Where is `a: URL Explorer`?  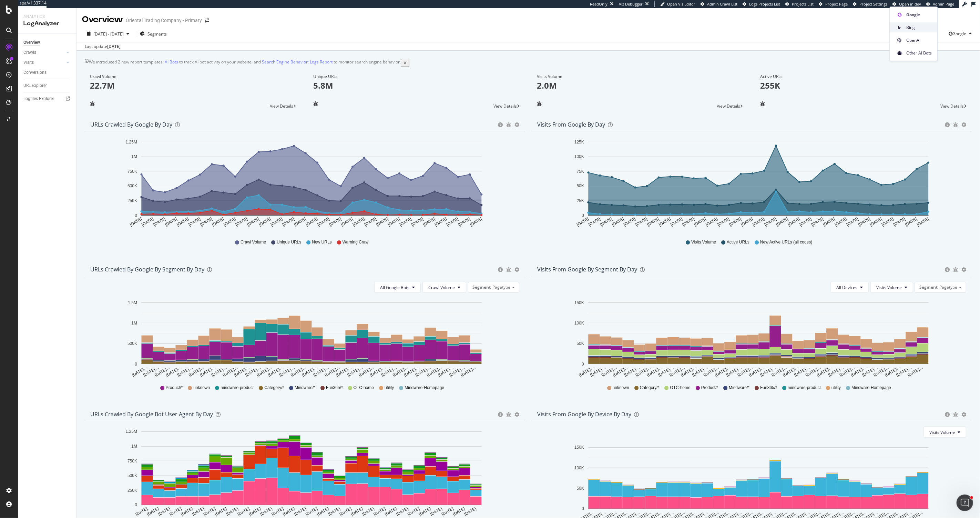
a: URL Explorer is located at coordinates (47, 86).